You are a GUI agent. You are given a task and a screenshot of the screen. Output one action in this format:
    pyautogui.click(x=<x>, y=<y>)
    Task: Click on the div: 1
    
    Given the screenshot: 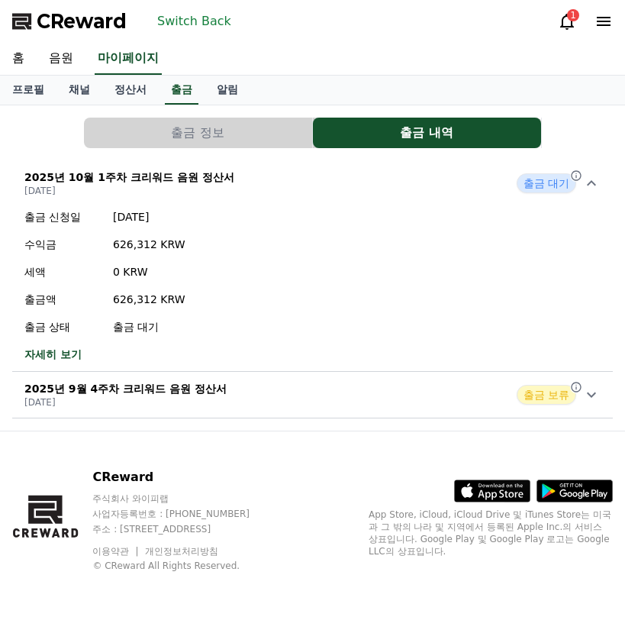 What is the action you would take?
    pyautogui.click(x=573, y=15)
    